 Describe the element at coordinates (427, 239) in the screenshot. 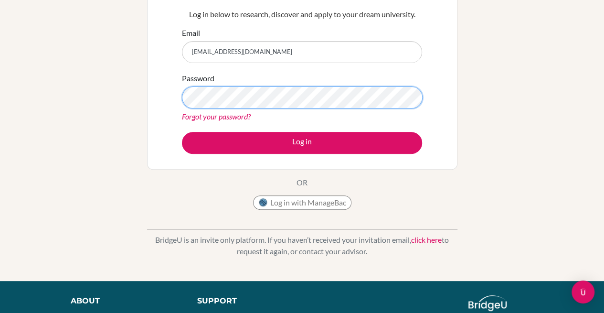

I see `a: click here` at that location.